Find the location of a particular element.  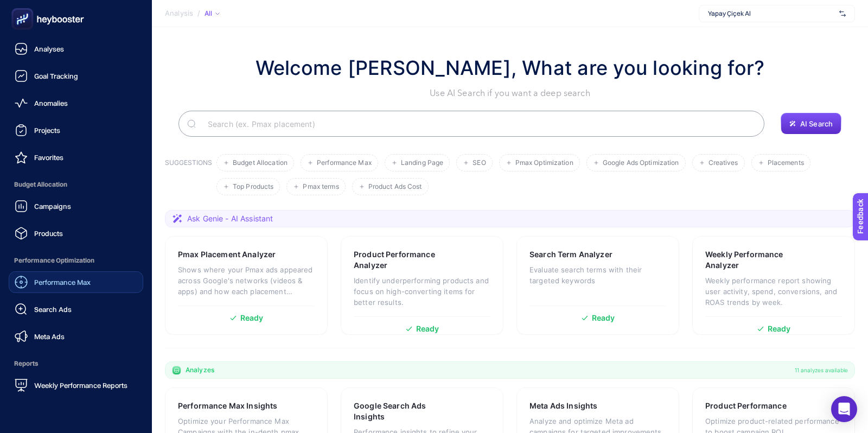

h3: Weekly Performance Analyzer is located at coordinates (757, 260).